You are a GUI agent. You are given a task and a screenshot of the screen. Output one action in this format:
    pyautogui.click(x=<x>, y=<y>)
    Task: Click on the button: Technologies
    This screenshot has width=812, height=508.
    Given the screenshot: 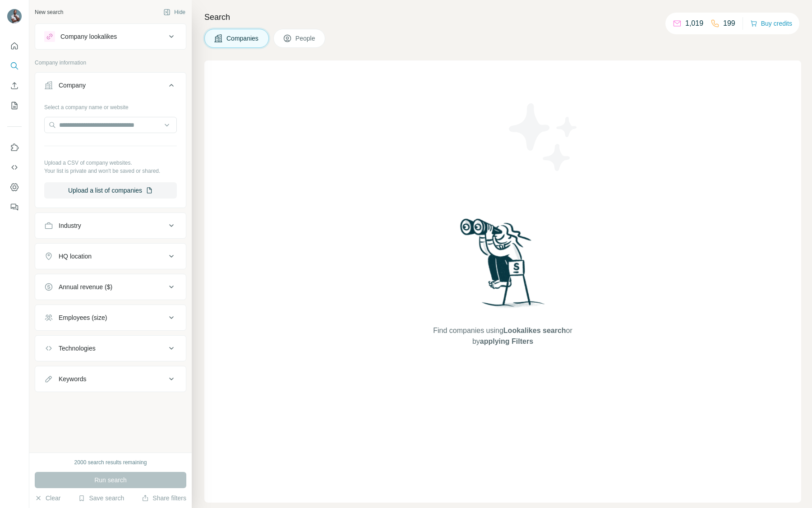 What is the action you would take?
    pyautogui.click(x=111, y=348)
    